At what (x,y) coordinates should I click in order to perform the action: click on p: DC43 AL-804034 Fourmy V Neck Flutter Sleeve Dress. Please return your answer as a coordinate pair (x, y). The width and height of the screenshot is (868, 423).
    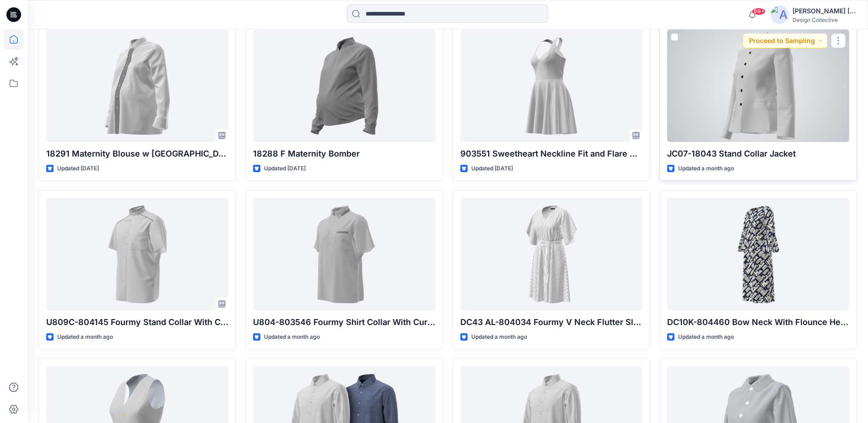
    Looking at the image, I should click on (552, 323).